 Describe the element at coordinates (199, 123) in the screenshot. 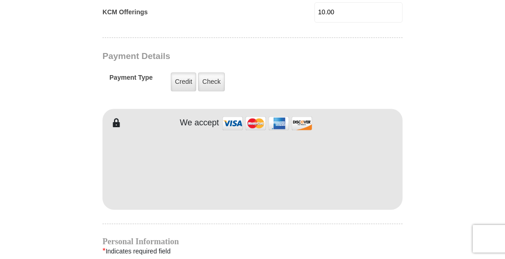

I see `h4: We accept` at that location.